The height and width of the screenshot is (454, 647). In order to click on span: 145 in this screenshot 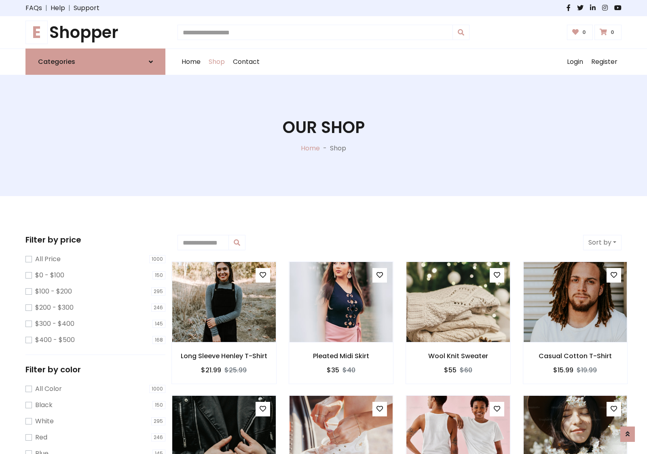, I will do `click(159, 324)`.